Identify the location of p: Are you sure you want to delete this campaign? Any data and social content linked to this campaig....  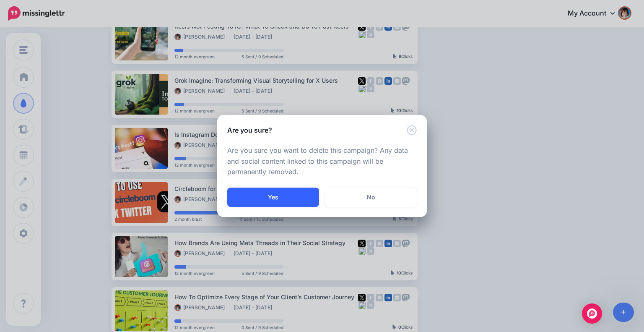
(322, 161).